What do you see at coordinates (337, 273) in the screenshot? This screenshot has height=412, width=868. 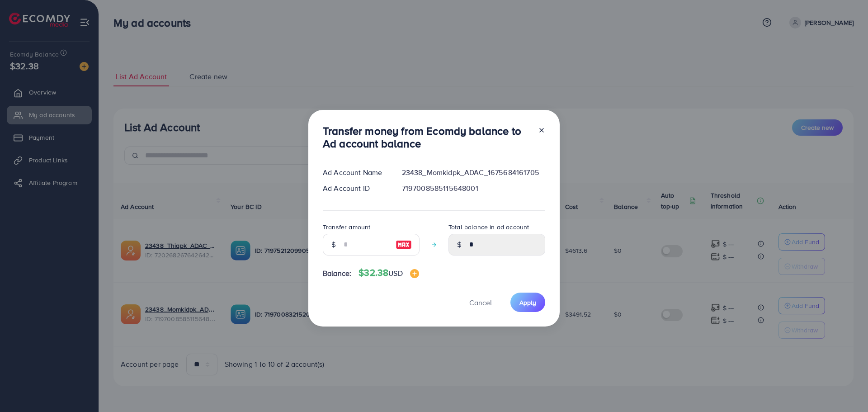 I see `span: Balance:` at bounding box center [337, 273].